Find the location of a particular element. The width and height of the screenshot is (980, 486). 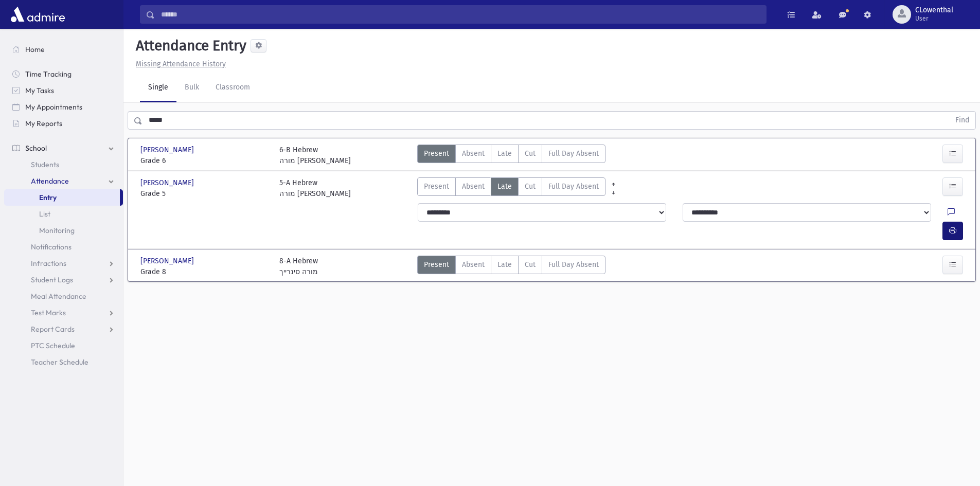

span: Grade 6 is located at coordinates (205, 160).